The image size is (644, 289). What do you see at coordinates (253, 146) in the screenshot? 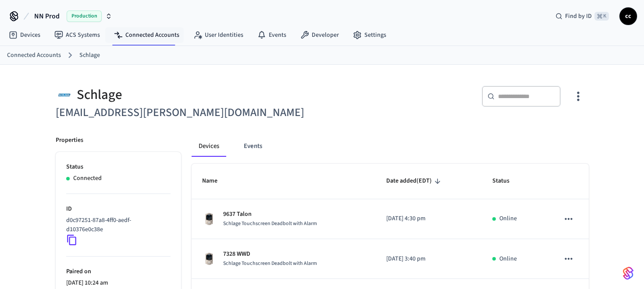
I see `button: Events` at bounding box center [253, 146].